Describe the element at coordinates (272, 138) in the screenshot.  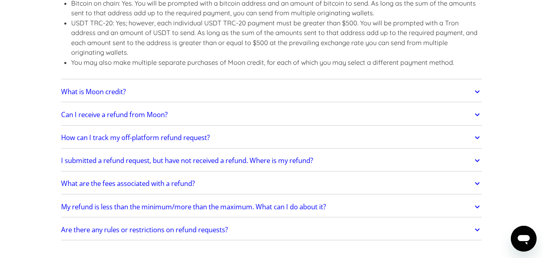
I see `a: How can I track my off-platform refund request?` at that location.